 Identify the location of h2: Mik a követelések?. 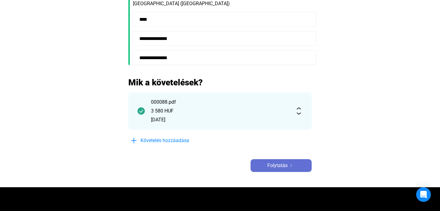
(220, 82).